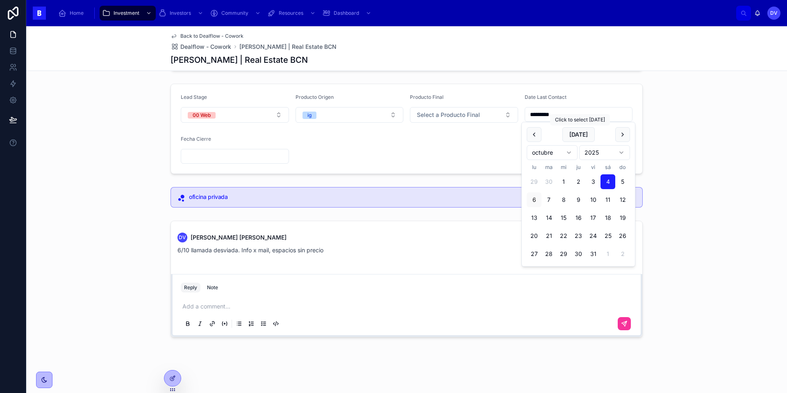 This screenshot has width=787, height=393. Describe the element at coordinates (309, 115) in the screenshot. I see `div: ig` at that location.